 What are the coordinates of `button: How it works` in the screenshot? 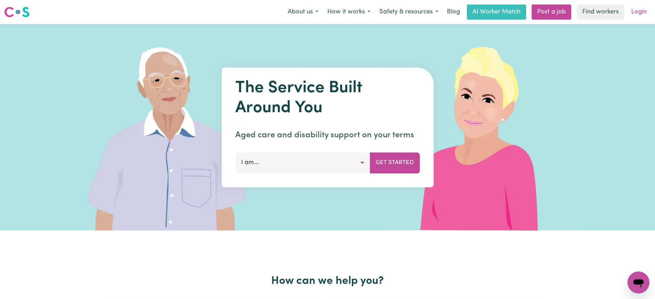 It's located at (349, 12).